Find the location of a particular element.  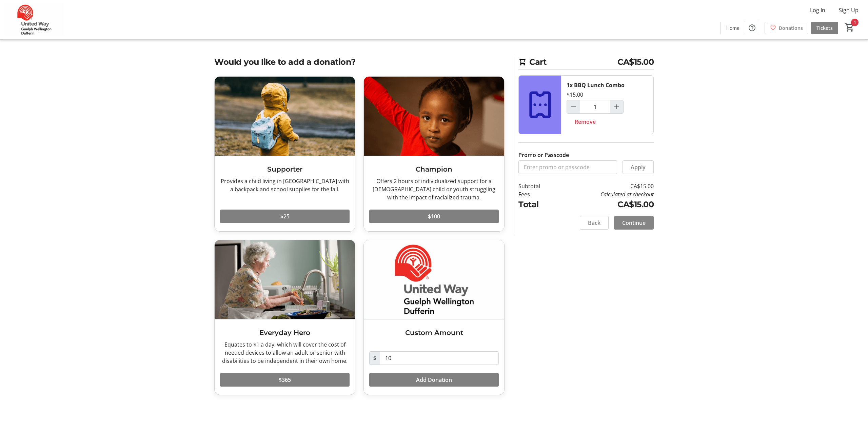

span: Continue is located at coordinates (633, 223).